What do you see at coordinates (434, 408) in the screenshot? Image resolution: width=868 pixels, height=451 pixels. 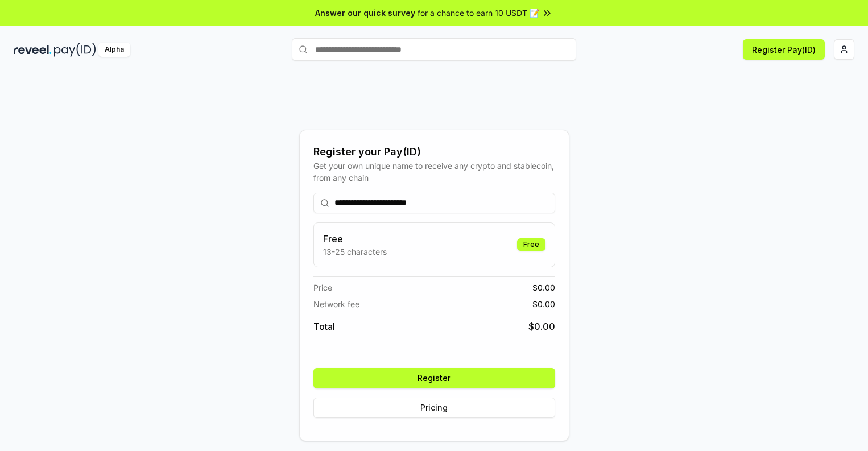 I see `button: Pricing` at bounding box center [434, 408].